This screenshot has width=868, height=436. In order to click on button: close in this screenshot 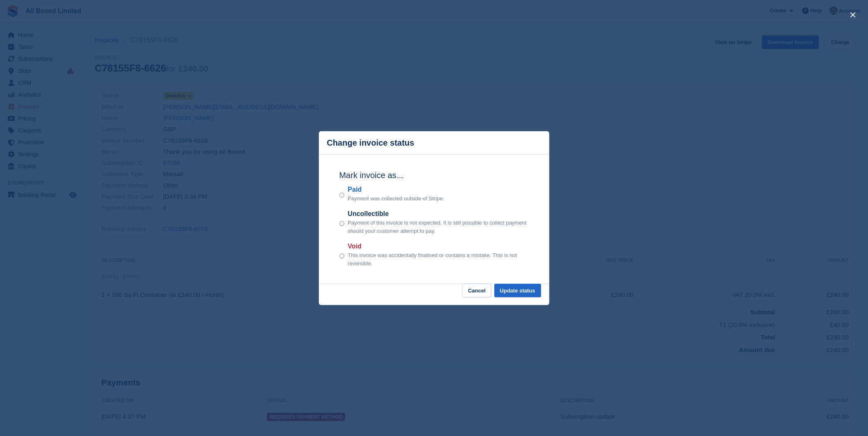, I will do `click(853, 15)`.